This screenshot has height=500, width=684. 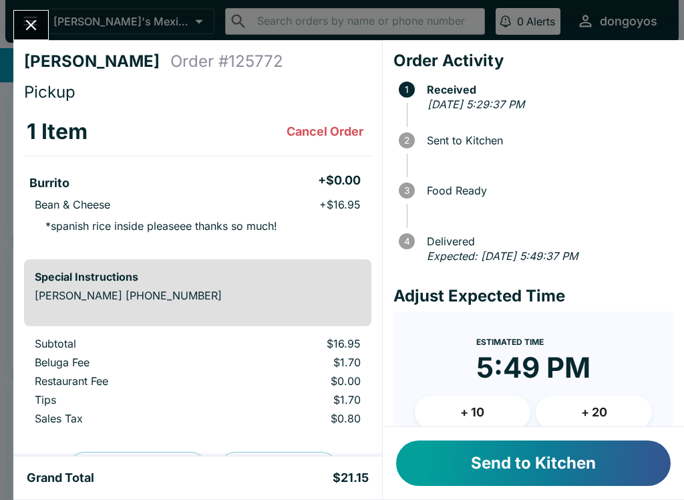 I want to click on span: Pickup, so click(x=49, y=92).